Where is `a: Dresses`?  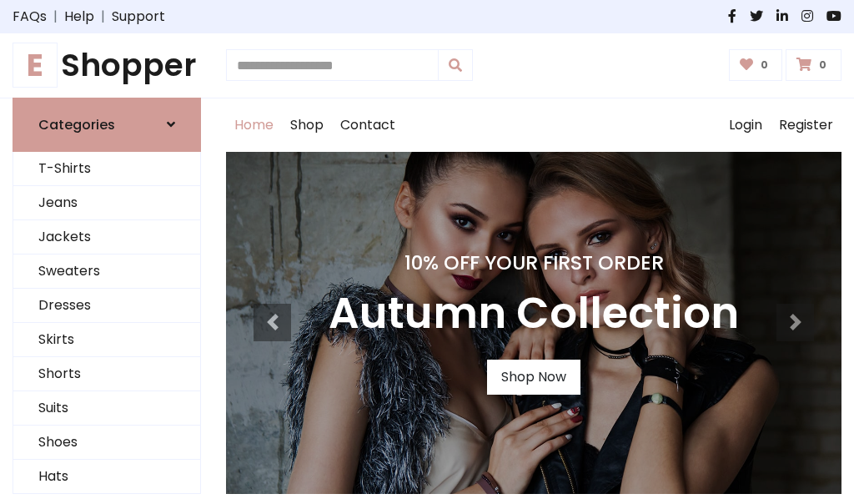 a: Dresses is located at coordinates (106, 305).